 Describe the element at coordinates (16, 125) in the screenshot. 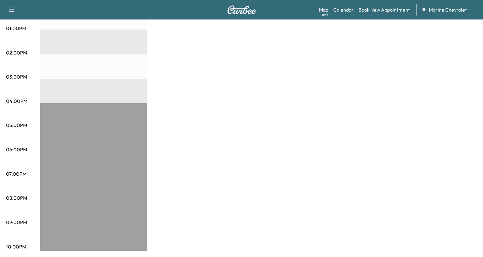

I see `p: 05:00PM` at that location.